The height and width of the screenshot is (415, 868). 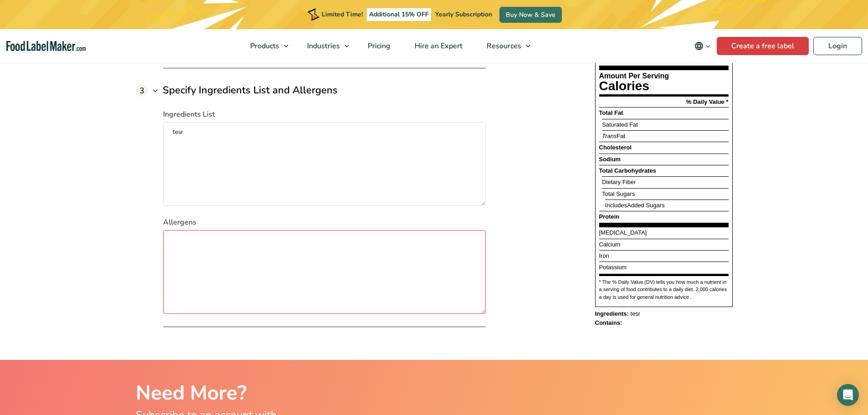 I want to click on span: Pricing, so click(x=378, y=46).